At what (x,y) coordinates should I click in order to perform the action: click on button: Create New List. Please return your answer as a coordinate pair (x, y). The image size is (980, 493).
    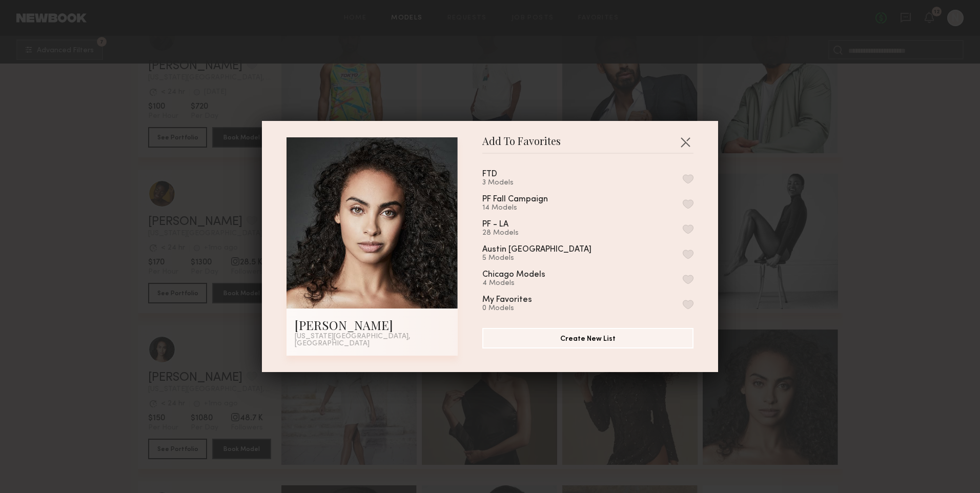
    Looking at the image, I should click on (588, 338).